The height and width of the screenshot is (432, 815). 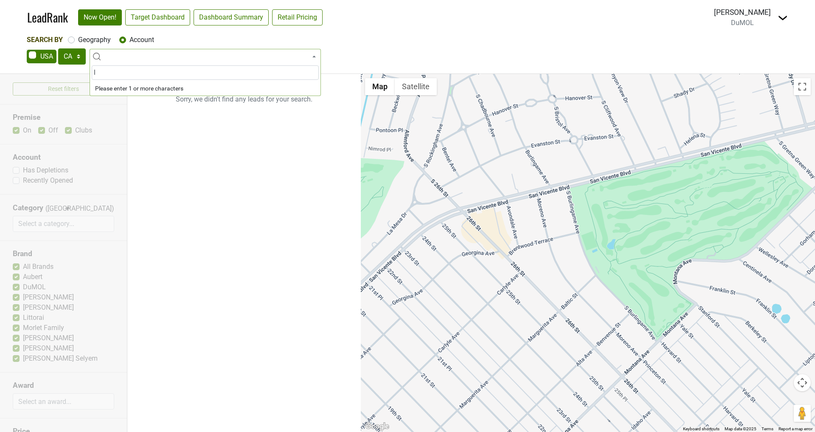 What do you see at coordinates (742, 22) in the screenshot?
I see `span: DuMOL` at bounding box center [742, 22].